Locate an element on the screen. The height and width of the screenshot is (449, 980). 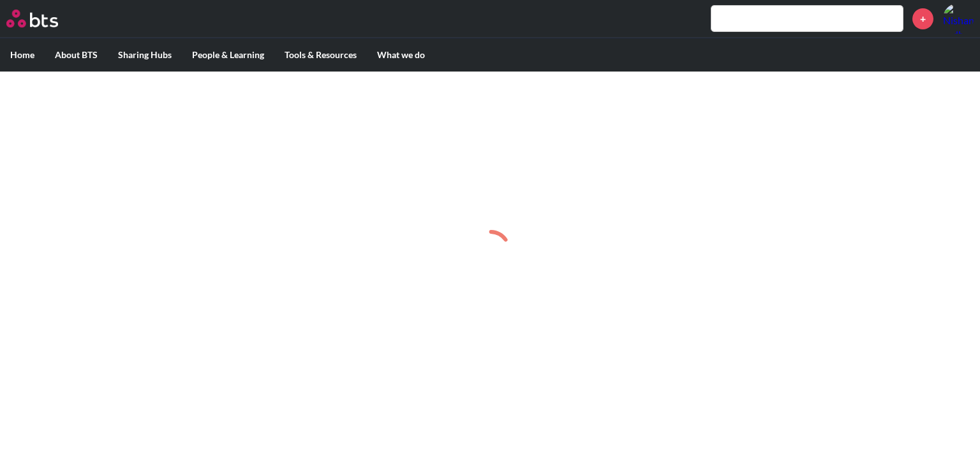
label: Sharing Hubs is located at coordinates (145, 55).